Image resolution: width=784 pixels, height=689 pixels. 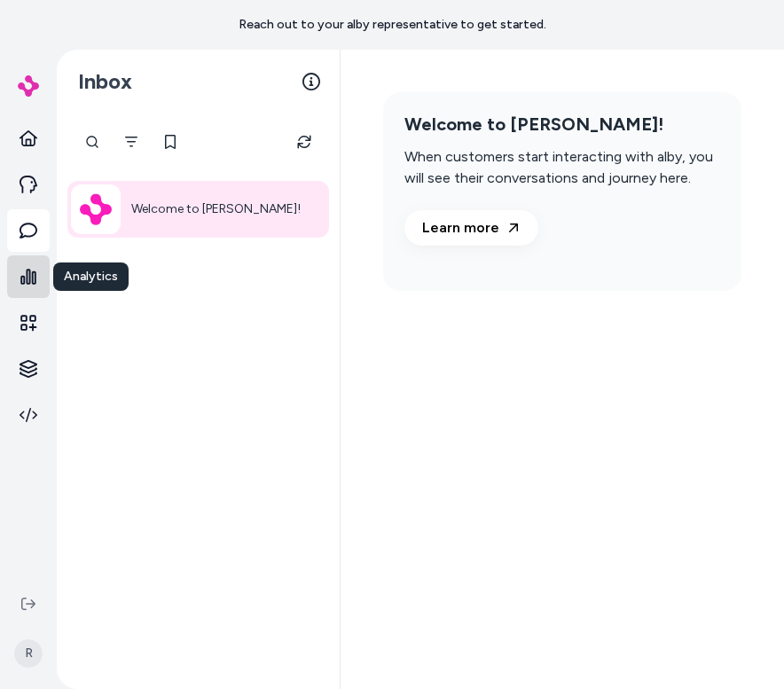 What do you see at coordinates (304, 141) in the screenshot?
I see `button: Refresh` at bounding box center [304, 141].